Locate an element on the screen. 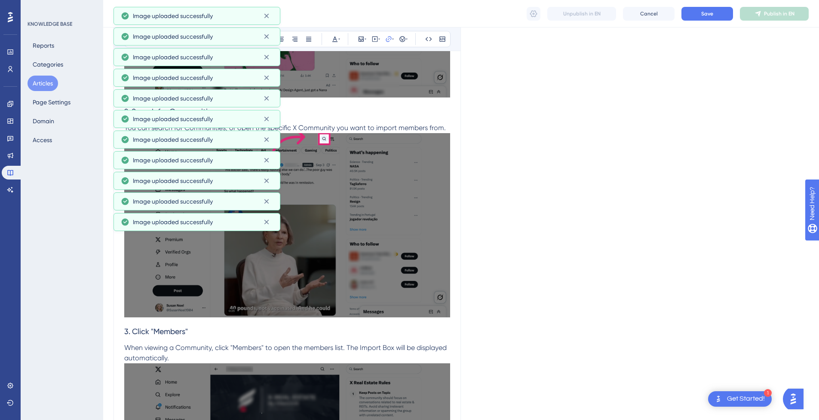 This screenshot has height=420, width=819. span: Save is located at coordinates (707, 14).